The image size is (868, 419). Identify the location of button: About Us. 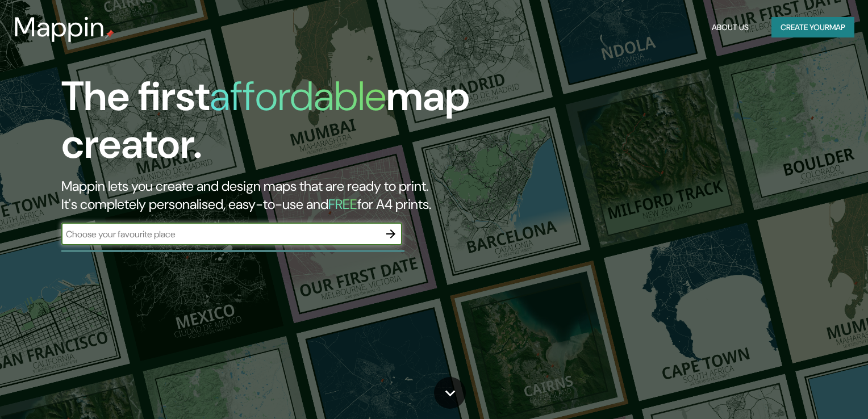
(730, 27).